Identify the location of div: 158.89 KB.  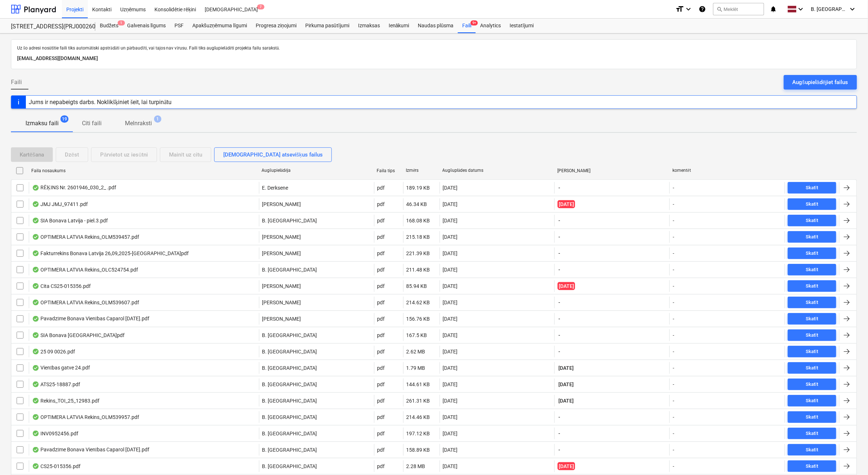
(418, 450).